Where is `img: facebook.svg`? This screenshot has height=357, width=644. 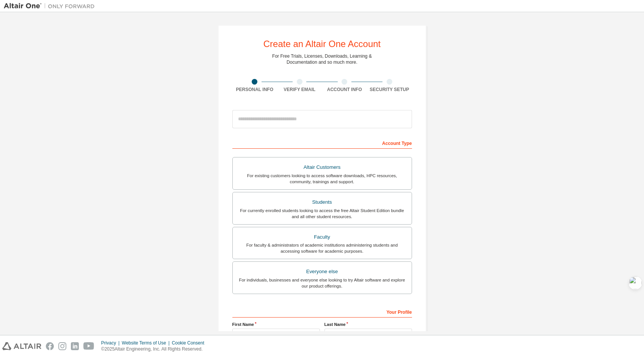 img: facebook.svg is located at coordinates (50, 346).